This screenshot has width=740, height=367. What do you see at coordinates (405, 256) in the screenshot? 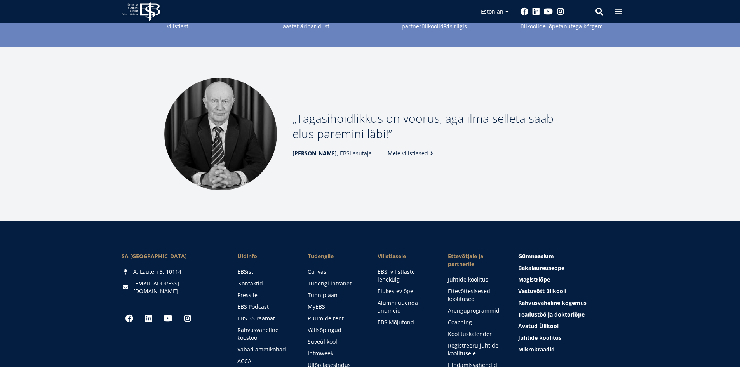
I see `span: Vilistlasele` at bounding box center [405, 256].